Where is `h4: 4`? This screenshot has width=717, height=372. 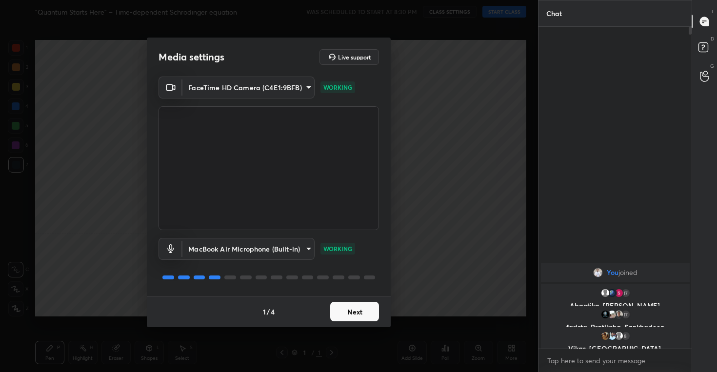 h4: 4 is located at coordinates (273, 312).